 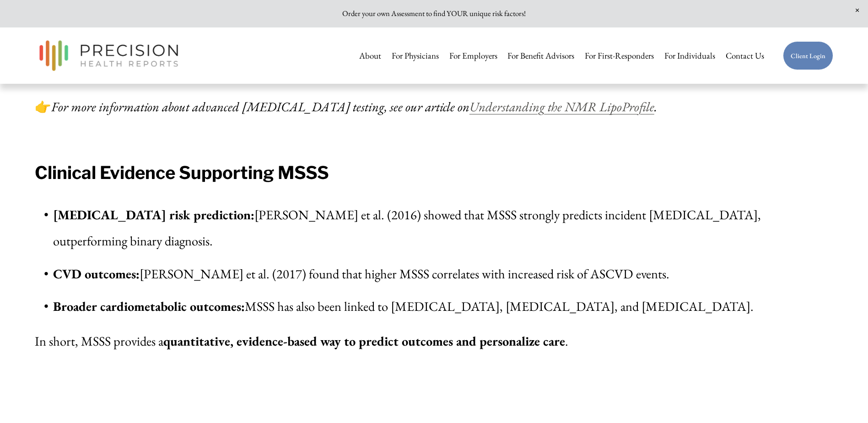 I want to click on a: For Physicians, so click(x=415, y=55).